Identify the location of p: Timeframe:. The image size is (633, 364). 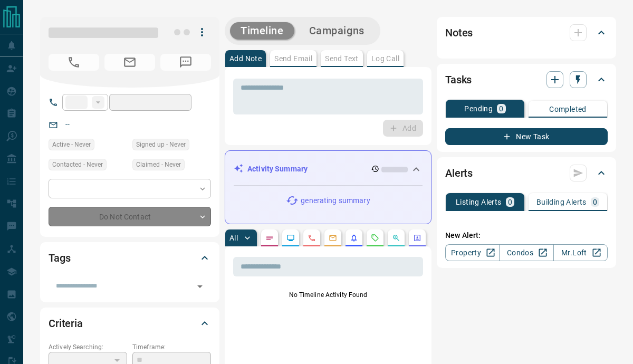
(171, 347).